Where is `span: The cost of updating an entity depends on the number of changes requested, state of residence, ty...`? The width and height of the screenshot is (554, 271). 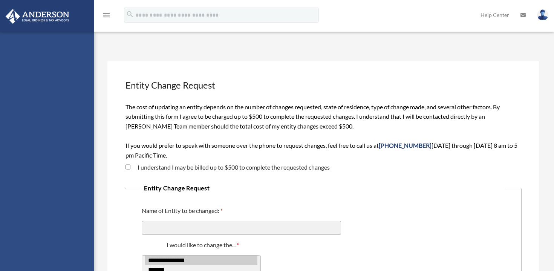
span: The cost of updating an entity depends on the number of changes requested, state of residence, ty... is located at coordinates (321, 131).